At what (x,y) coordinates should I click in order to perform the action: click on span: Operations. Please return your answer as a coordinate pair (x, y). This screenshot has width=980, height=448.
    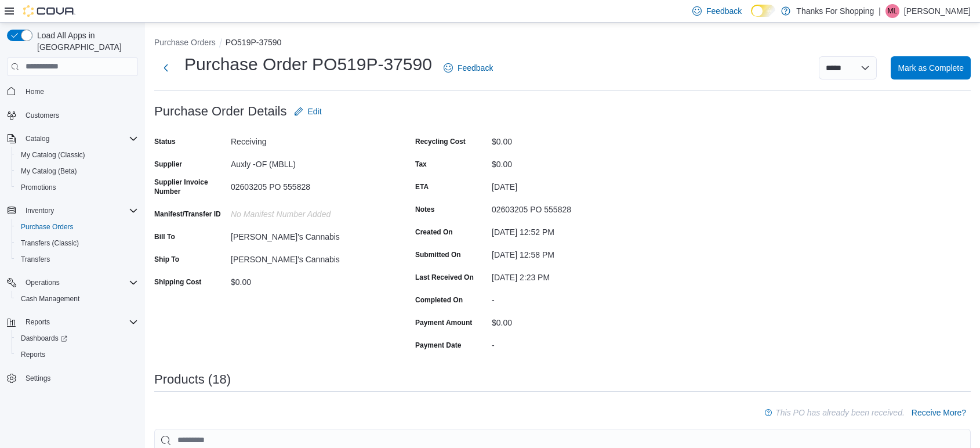
    Looking at the image, I should click on (79, 282).